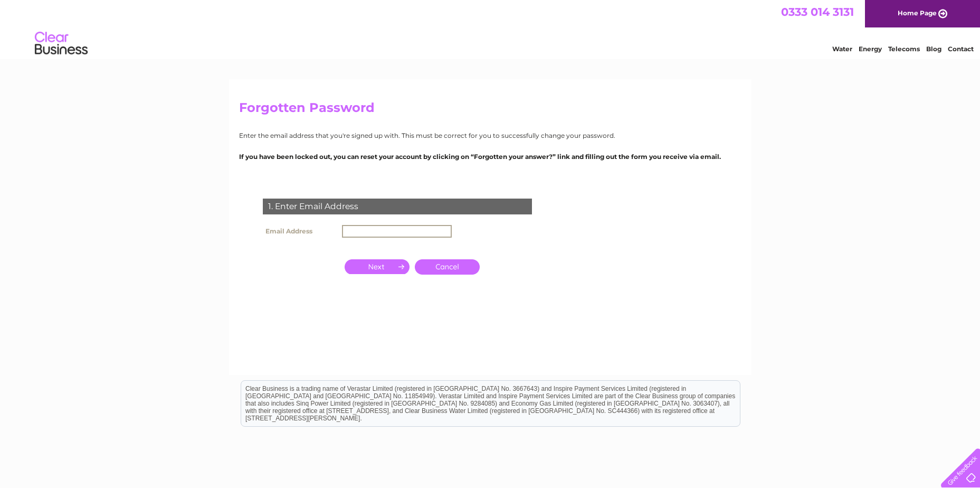  Describe the element at coordinates (817, 12) in the screenshot. I see `span: 0333 014 3131` at that location.